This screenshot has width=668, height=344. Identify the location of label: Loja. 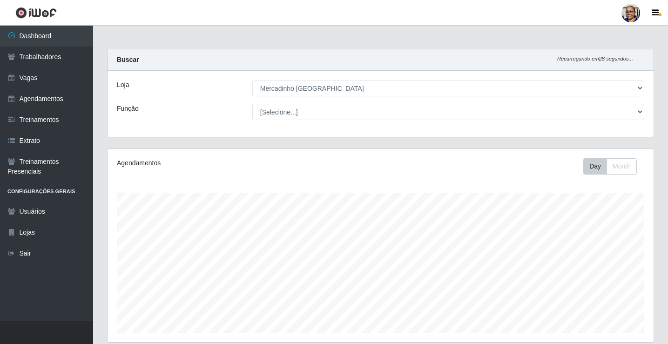
(123, 85).